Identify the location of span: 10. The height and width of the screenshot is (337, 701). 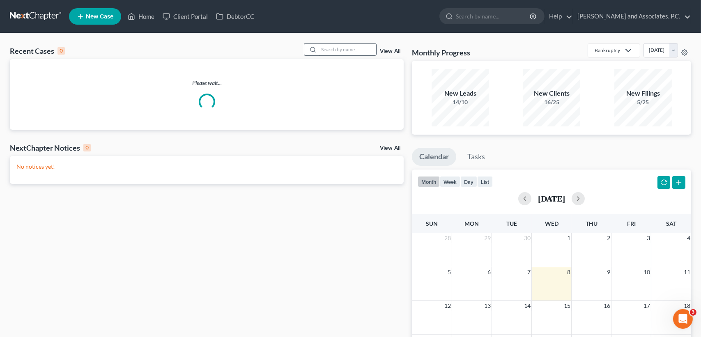
(647, 272).